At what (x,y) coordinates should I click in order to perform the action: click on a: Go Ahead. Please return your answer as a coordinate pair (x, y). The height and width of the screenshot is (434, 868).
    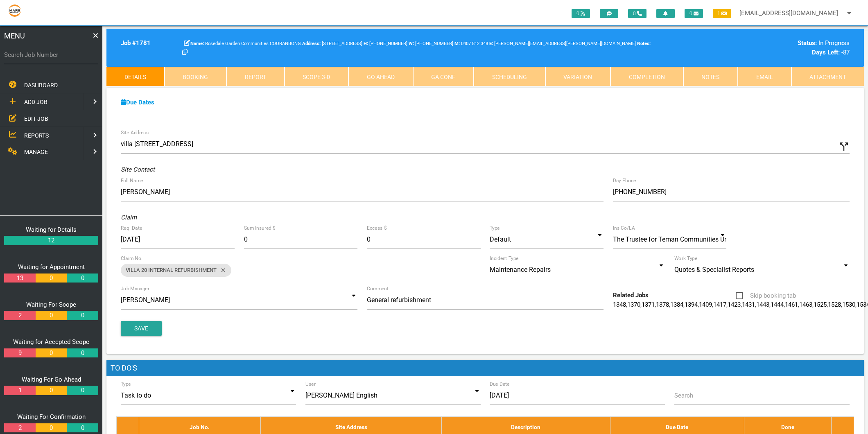
    Looking at the image, I should click on (381, 77).